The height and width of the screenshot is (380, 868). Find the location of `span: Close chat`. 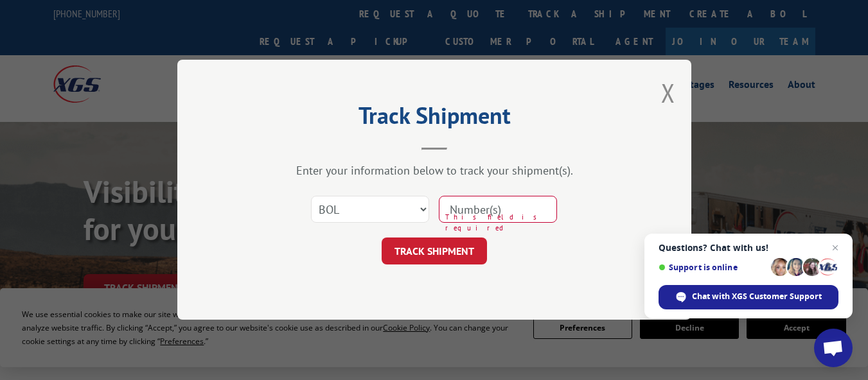

span: Close chat is located at coordinates (835, 248).